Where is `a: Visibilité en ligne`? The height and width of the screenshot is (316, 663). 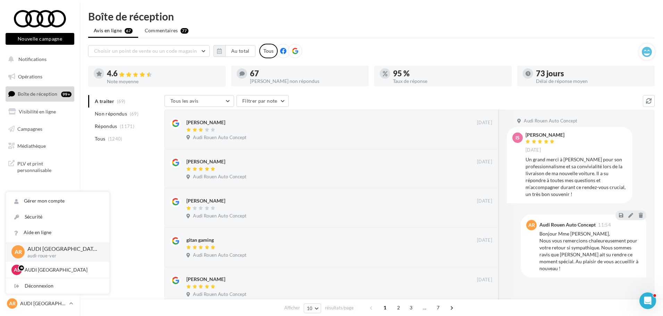 a: Visibilité en ligne is located at coordinates (40, 112).